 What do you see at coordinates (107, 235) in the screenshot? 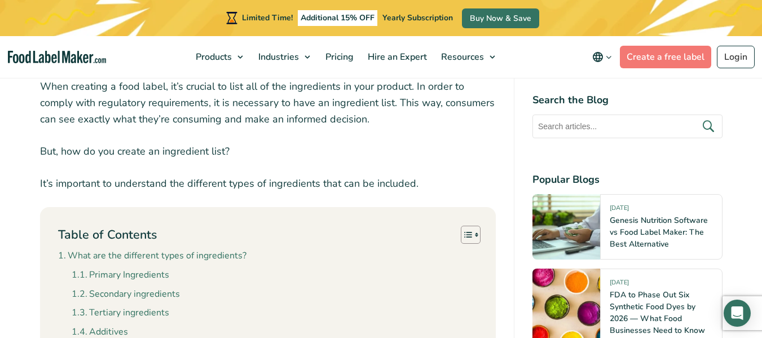
I see `p: Table of Contents` at bounding box center [107, 235].